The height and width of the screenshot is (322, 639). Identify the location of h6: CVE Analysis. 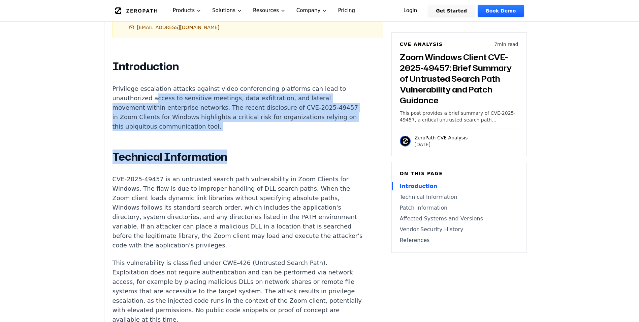
(422, 44).